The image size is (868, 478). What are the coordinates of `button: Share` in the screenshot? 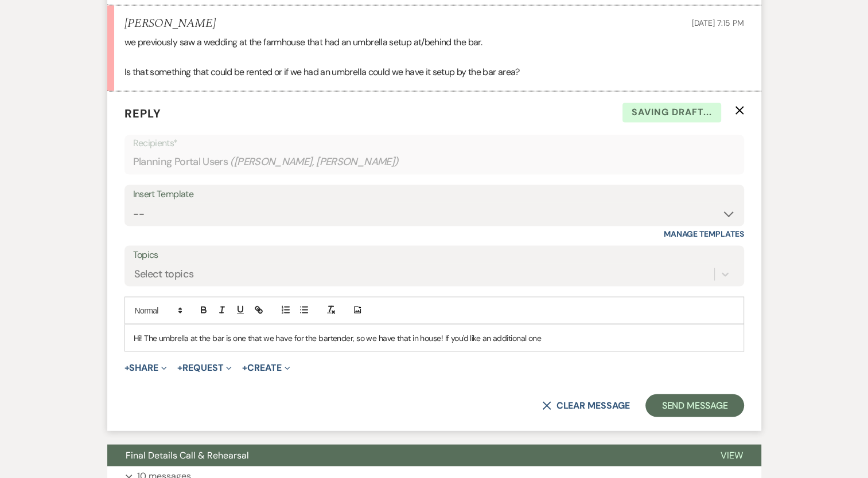 It's located at (145, 368).